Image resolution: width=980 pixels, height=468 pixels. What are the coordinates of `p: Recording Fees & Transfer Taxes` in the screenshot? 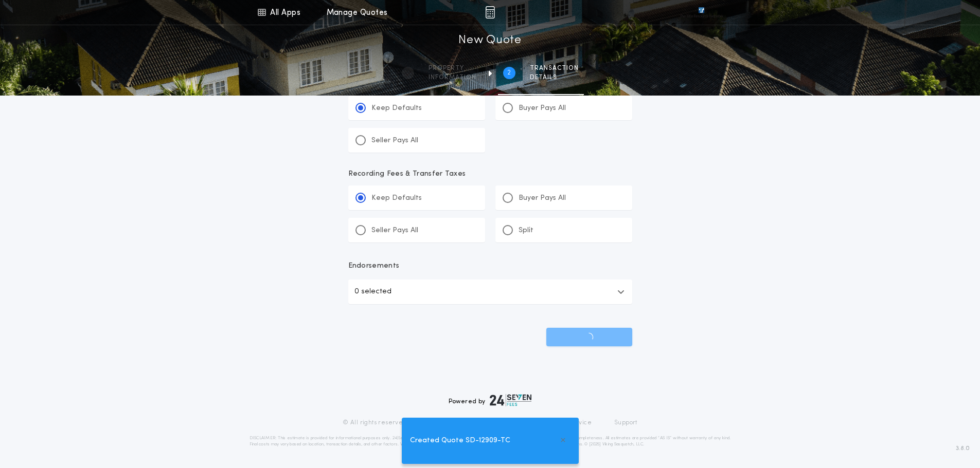 It's located at (490, 174).